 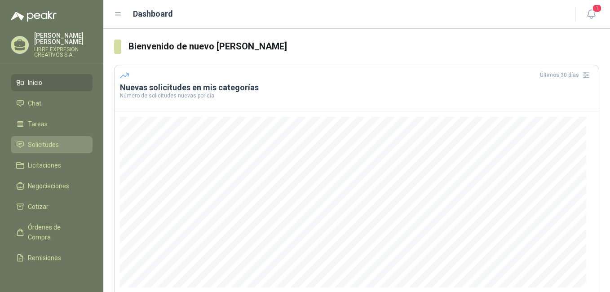 What do you see at coordinates (597, 8) in the screenshot?
I see `span: 1` at bounding box center [597, 8].